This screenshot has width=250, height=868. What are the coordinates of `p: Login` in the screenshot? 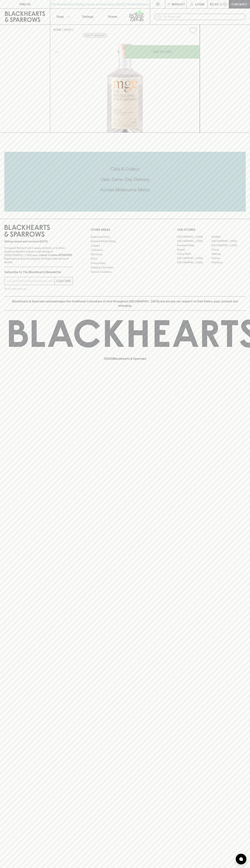 It's located at (199, 4).